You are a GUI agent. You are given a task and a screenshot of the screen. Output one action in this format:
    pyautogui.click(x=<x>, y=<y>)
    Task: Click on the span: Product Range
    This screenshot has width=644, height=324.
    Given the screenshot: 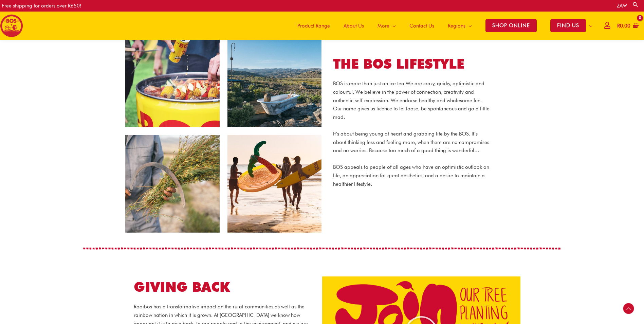 What is the action you would take?
    pyautogui.click(x=314, y=26)
    